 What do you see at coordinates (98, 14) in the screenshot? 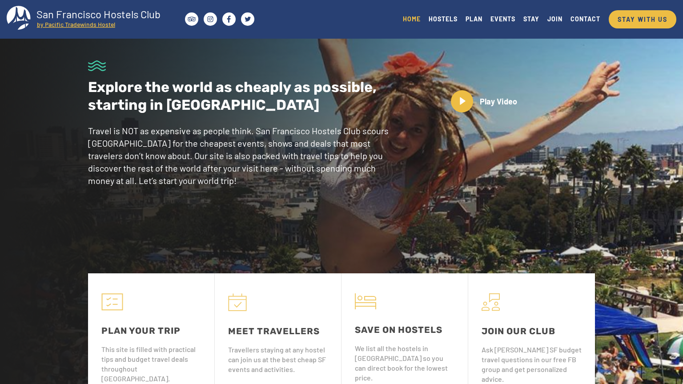
I see `tspan: San Francisco Hostels Club` at bounding box center [98, 14].